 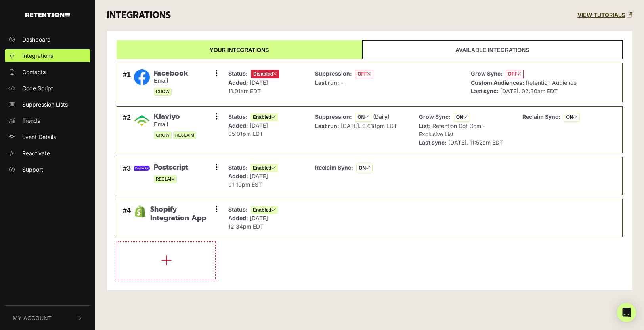 What do you see at coordinates (33, 169) in the screenshot?
I see `span: Support` at bounding box center [33, 169].